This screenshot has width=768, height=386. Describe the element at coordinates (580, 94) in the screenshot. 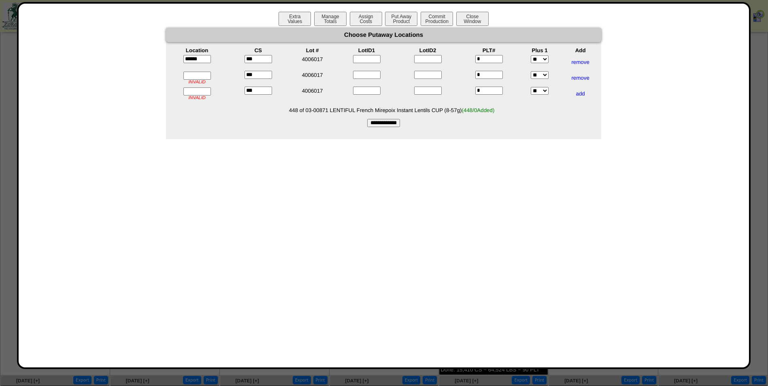

I see `a: add` at that location.